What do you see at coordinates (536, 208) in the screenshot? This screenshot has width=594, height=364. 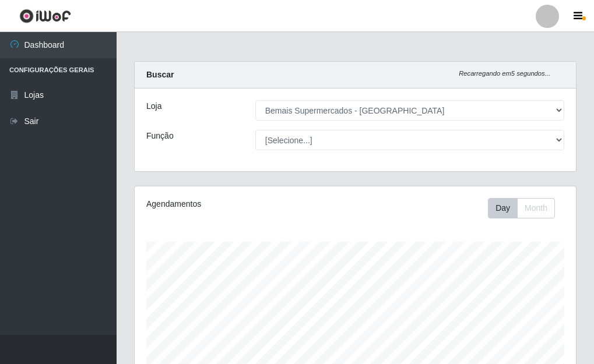 I see `button: Month` at bounding box center [536, 208].